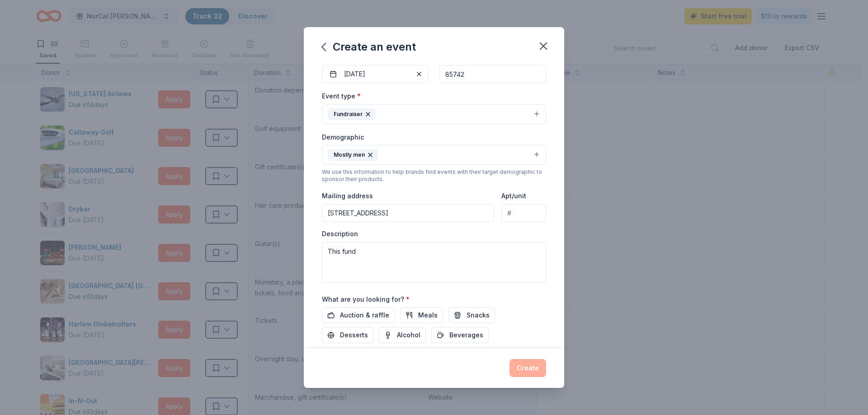 Image resolution: width=868 pixels, height=415 pixels. What do you see at coordinates (460, 335) in the screenshot?
I see `button: Beverages` at bounding box center [460, 335].